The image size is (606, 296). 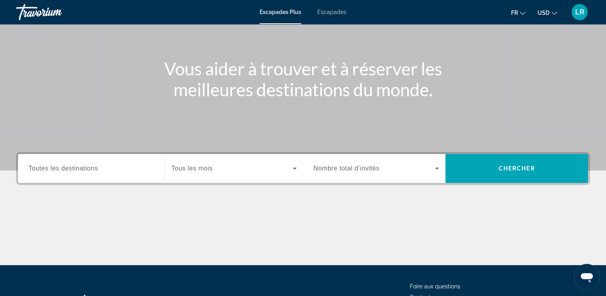 I want to click on a: Escapades Plus, so click(x=281, y=12).